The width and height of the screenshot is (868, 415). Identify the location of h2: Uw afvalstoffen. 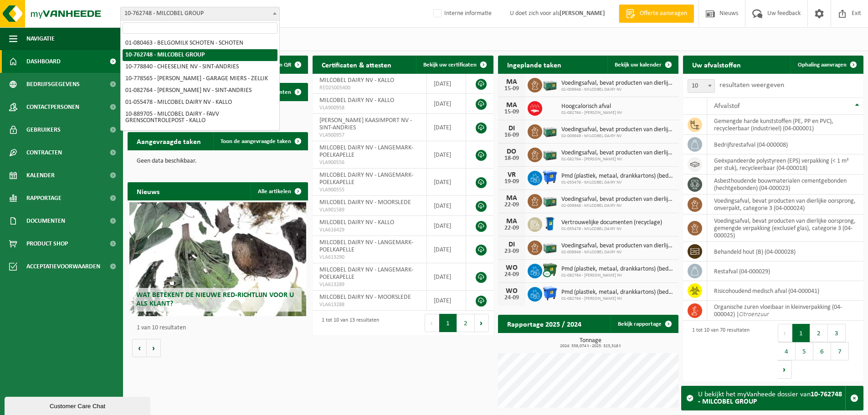
(716, 65).